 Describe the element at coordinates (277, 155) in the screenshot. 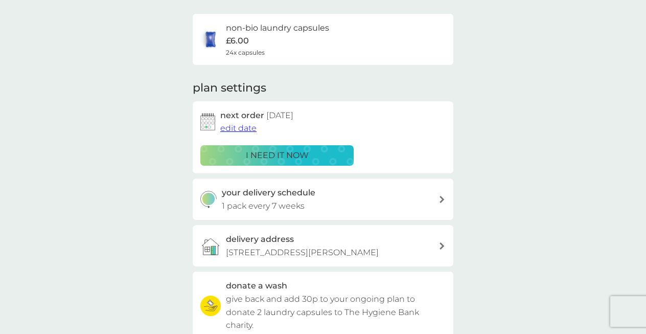

I see `button: i need it now` at that location.